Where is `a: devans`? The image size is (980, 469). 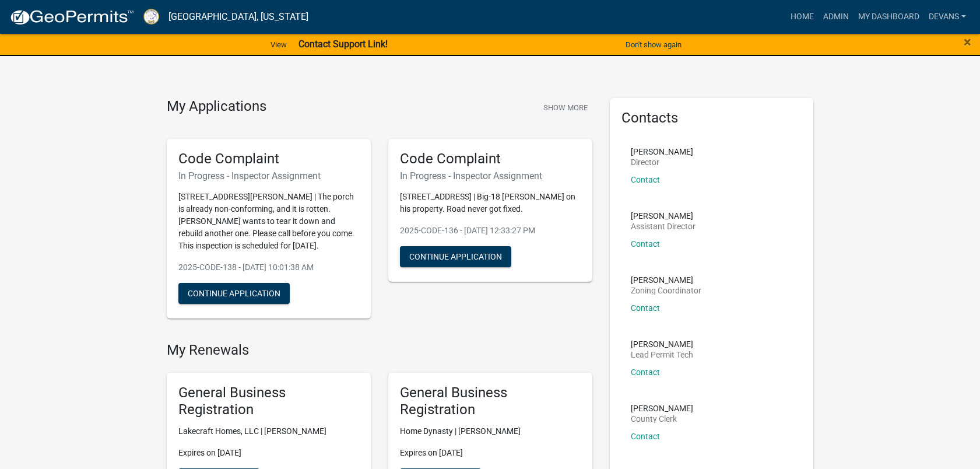 a: devans is located at coordinates (947, 17).